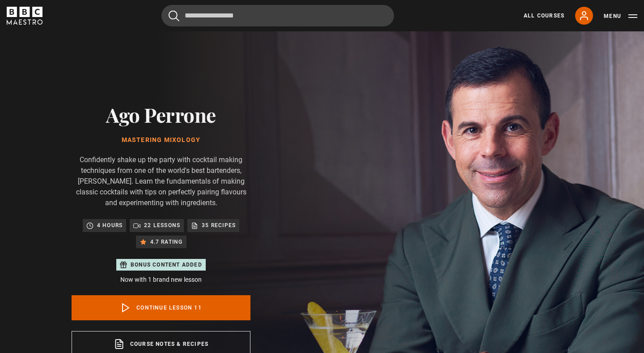  I want to click on button: Toggle navigation, so click(621, 16).